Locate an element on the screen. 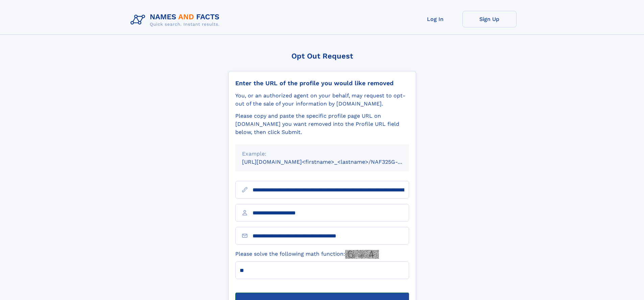 This screenshot has height=300, width=644. div: Example: is located at coordinates (322, 153).